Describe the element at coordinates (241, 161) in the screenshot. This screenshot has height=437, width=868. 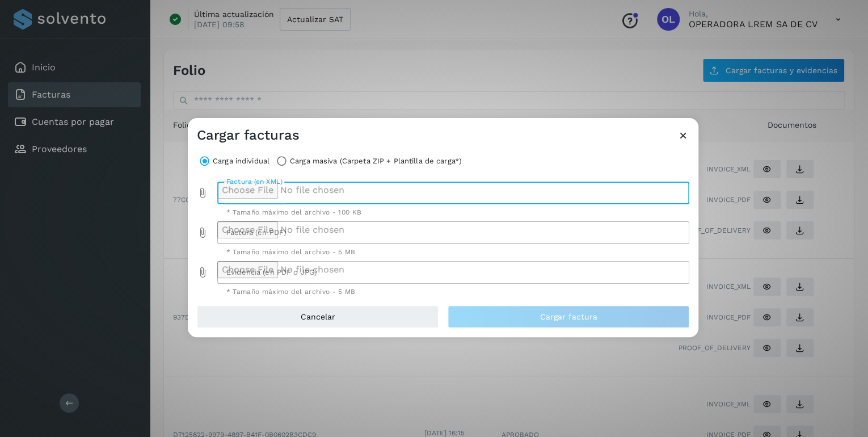
I see `label: Carga individual` at that location.